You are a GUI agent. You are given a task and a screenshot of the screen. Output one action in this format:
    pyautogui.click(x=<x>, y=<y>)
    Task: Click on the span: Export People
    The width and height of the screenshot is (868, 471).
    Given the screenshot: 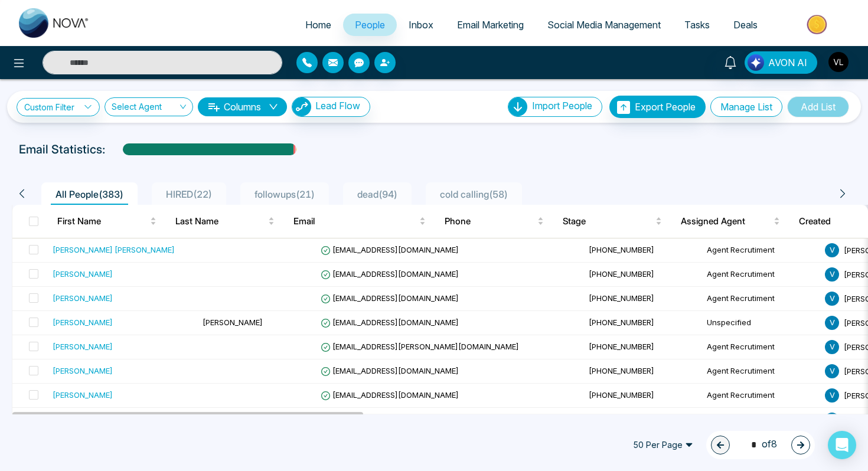 What is the action you would take?
    pyautogui.click(x=665, y=107)
    